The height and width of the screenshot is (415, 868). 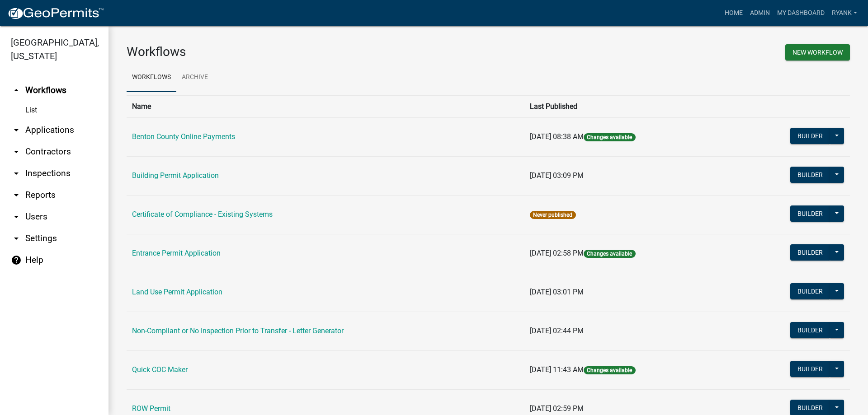 I want to click on a: Archive, so click(x=195, y=78).